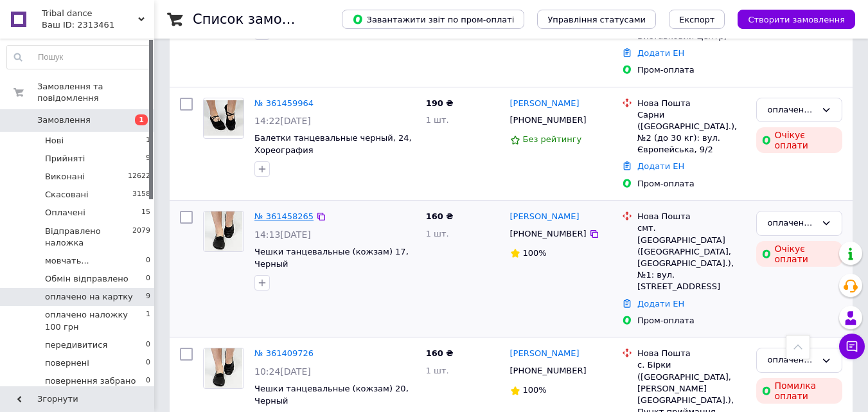 The height and width of the screenshot is (412, 868). Describe the element at coordinates (95, 321) in the screenshot. I see `span: оплачено наложку 100 грн` at that location.